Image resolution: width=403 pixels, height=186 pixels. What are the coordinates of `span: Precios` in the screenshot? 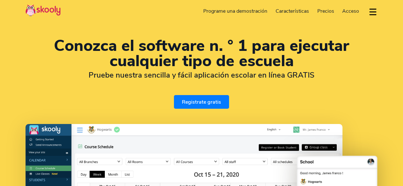 It's located at (326, 11).